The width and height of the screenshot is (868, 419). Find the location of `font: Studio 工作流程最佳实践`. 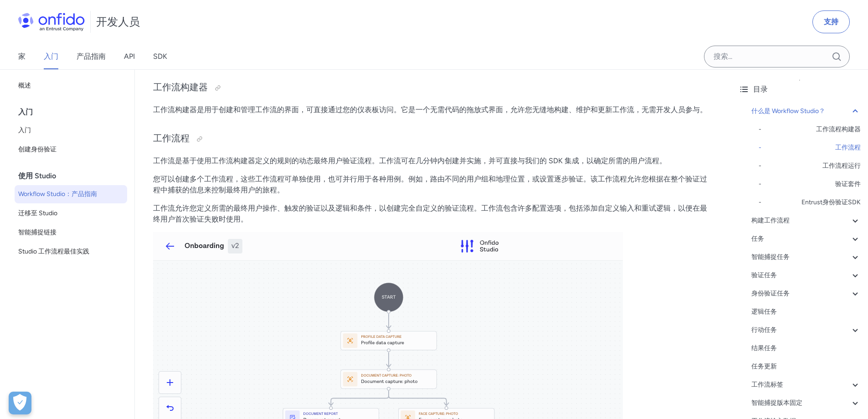

font: Studio 工作流程最佳实践 is located at coordinates (54, 251).